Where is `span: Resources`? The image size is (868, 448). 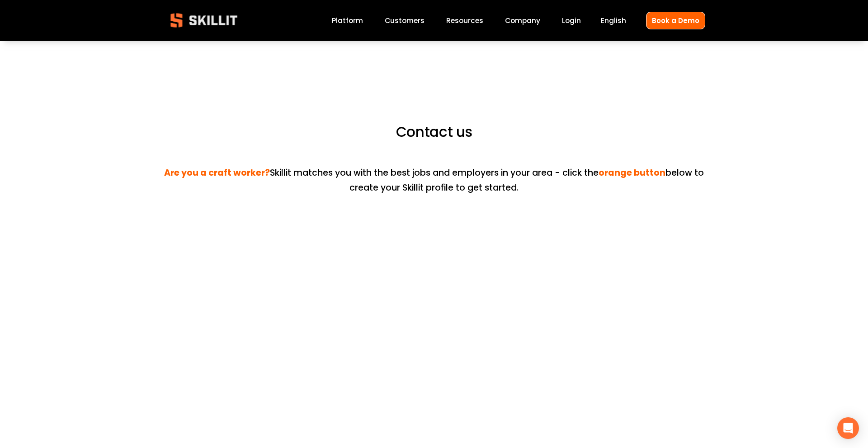
span: Resources is located at coordinates (464, 21).